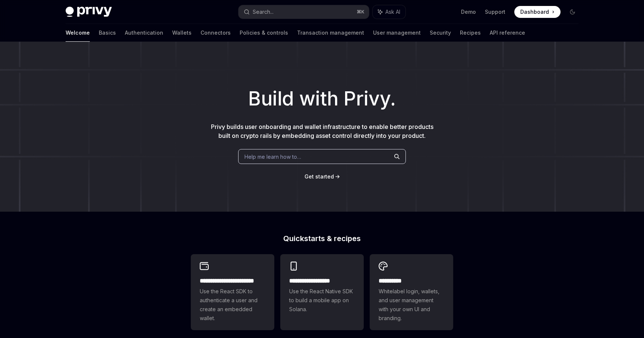  I want to click on a: Connectors, so click(215, 33).